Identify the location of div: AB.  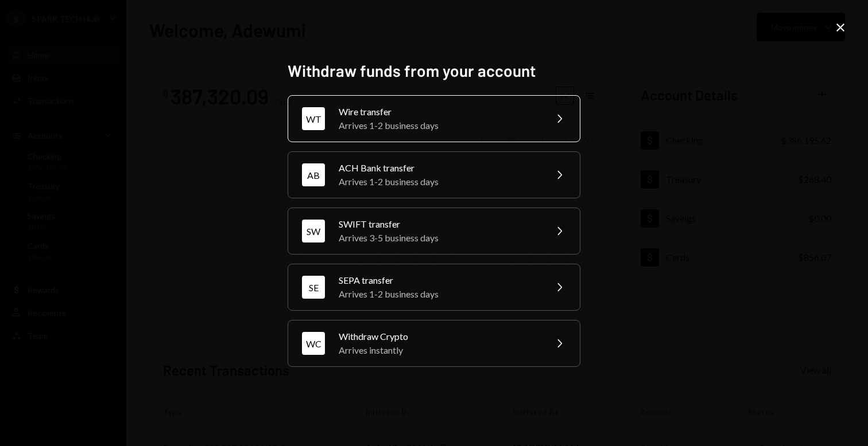
(313, 175).